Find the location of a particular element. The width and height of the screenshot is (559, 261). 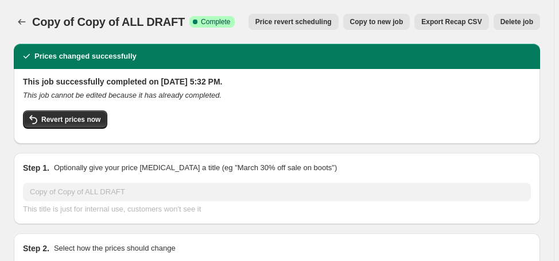

button: Export Recap CSV is located at coordinates (451, 22).